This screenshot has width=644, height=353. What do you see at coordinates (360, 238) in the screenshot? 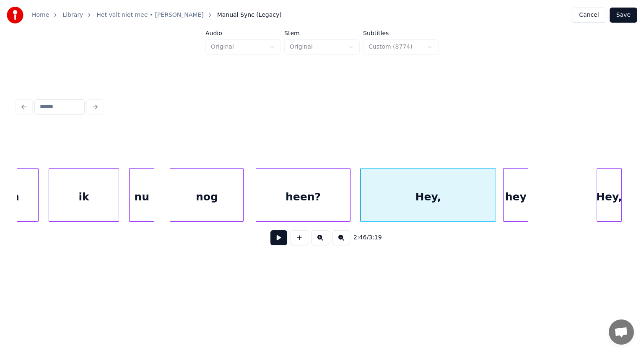
I see `span: 2:46` at bounding box center [360, 238].